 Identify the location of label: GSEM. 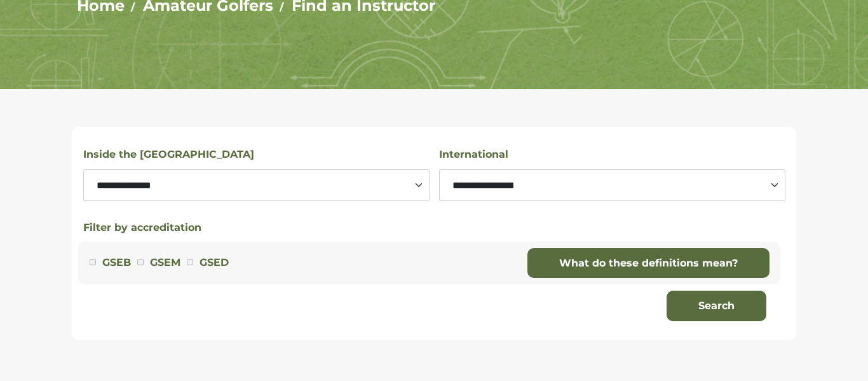
(165, 263).